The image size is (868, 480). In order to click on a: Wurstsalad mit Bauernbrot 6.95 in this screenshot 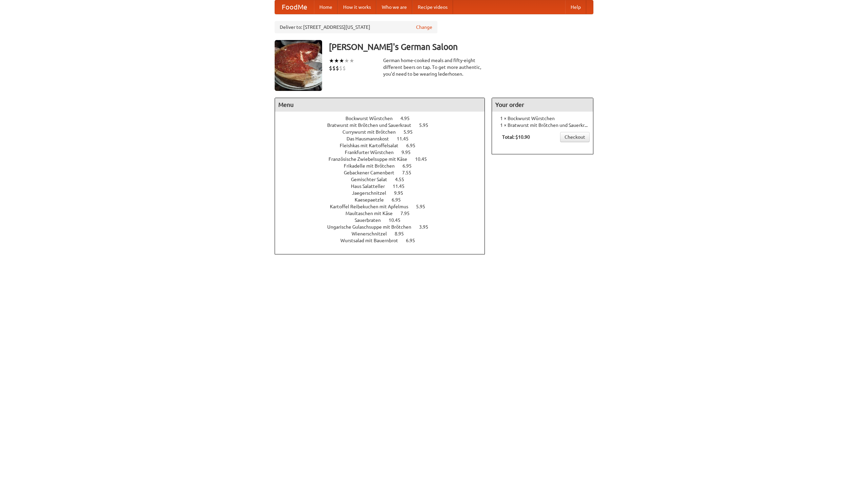, I will do `click(384, 240)`.